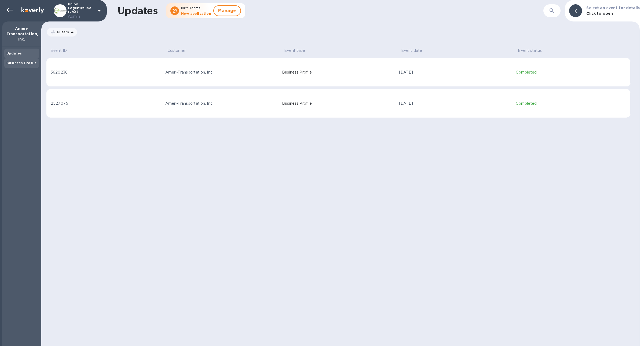  Describe the element at coordinates (22, 63) in the screenshot. I see `b: Business Profile` at that location.